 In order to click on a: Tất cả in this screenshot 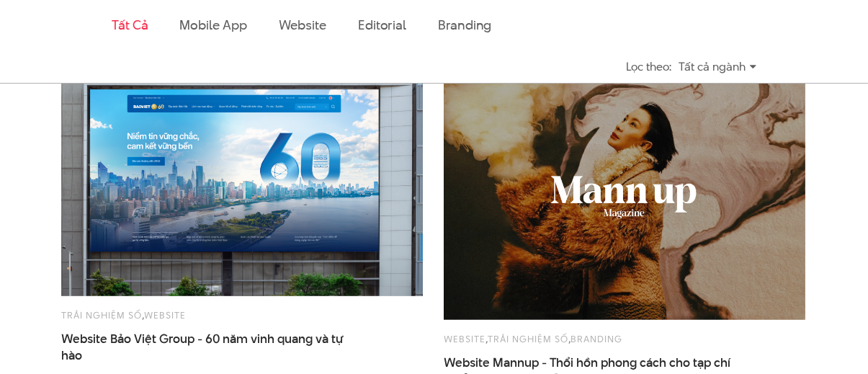, I will do `click(129, 25)`.